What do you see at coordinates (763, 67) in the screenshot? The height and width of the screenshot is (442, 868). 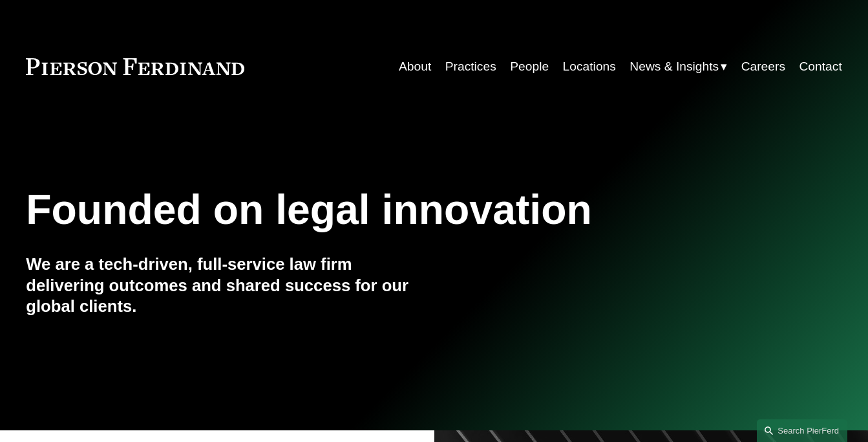 I see `a: Careers` at bounding box center [763, 67].